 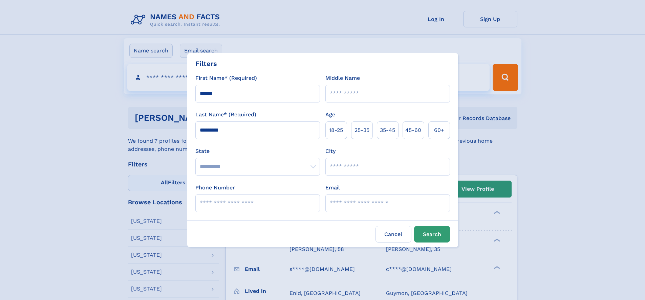 What do you see at coordinates (336, 130) in the screenshot?
I see `span: 18‑25` at bounding box center [336, 130].